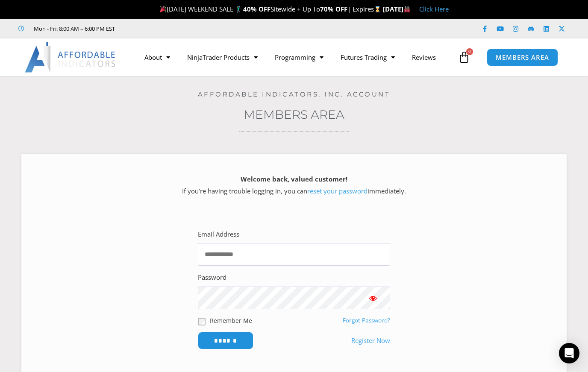 The image size is (588, 372). I want to click on label: Email Address, so click(218, 234).